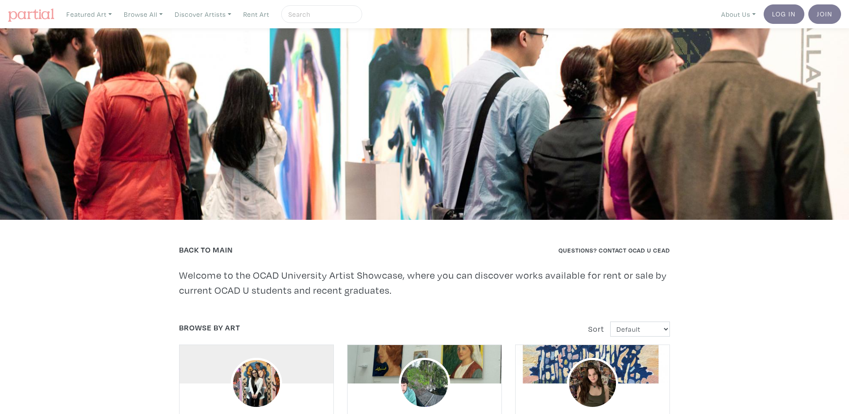 The image size is (849, 414). I want to click on a: Back to Main, so click(206, 249).